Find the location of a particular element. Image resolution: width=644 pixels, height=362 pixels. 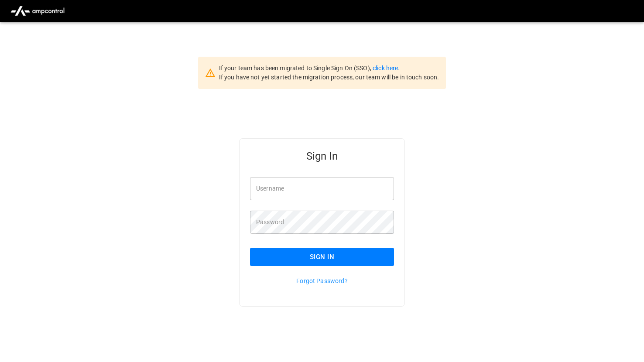

img: ampcontrol.io logo is located at coordinates (37, 11).